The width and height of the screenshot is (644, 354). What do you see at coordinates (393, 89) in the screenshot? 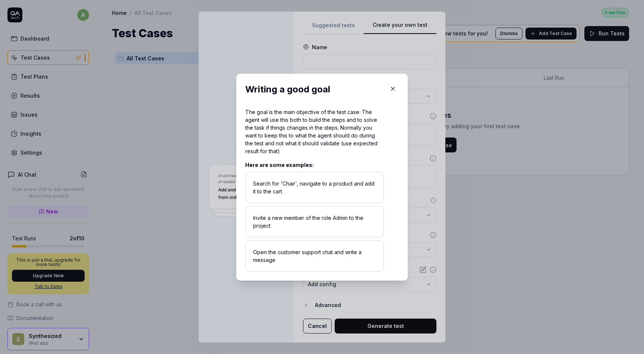
I see `button: Close Modal` at bounding box center [393, 89].